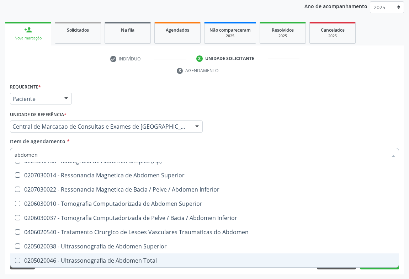 The height and width of the screenshot is (279, 409). I want to click on div: Nova marcação, so click(28, 38).